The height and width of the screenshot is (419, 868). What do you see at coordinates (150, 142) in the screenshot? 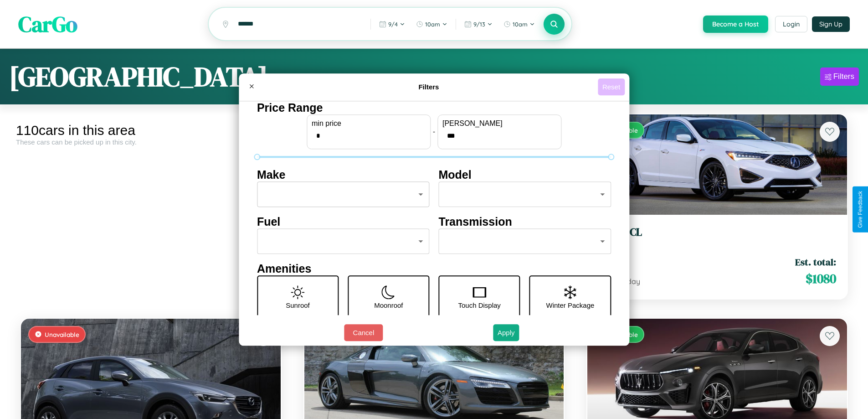
I see `div: These cars can be picked up in this city.` at bounding box center [150, 142].